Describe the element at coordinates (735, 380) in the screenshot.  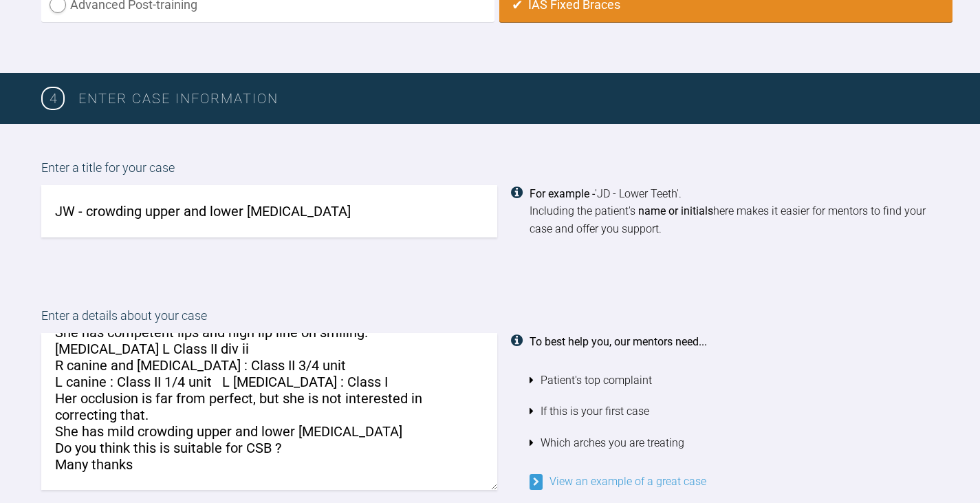
I see `li: Patient's top complaint` at that location.